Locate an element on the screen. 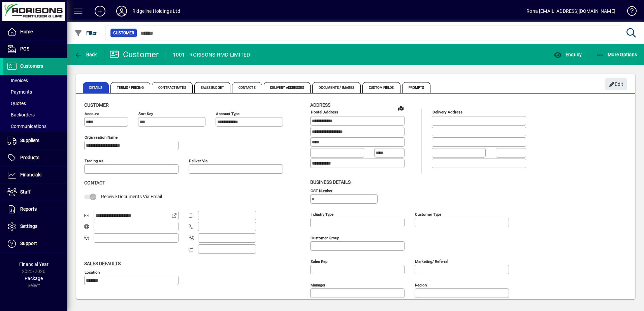 This screenshot has height=311, width=644. span: Financial Year is located at coordinates (34, 265).